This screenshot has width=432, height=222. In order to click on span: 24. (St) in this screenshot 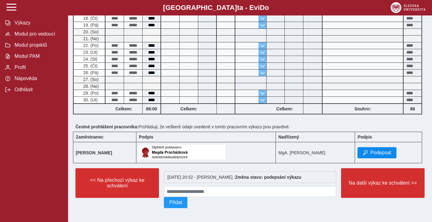, I will do `click(90, 59)`.